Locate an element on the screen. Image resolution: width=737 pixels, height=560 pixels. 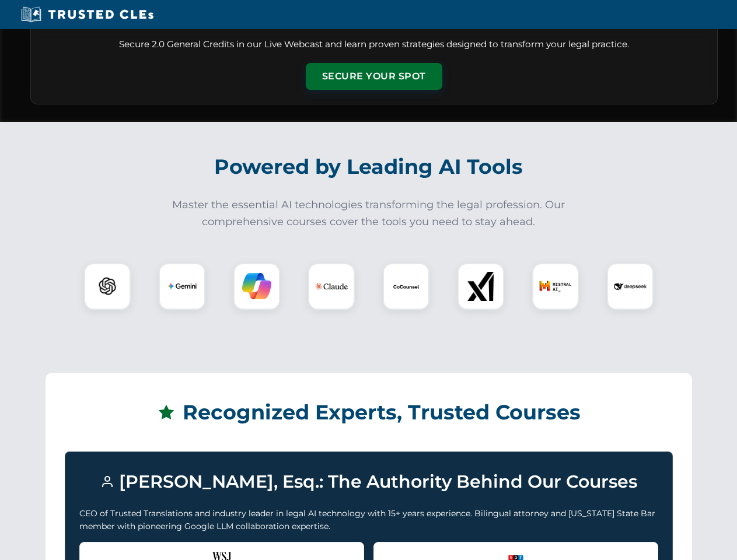
img: Mistral AI Logo is located at coordinates (556, 286).